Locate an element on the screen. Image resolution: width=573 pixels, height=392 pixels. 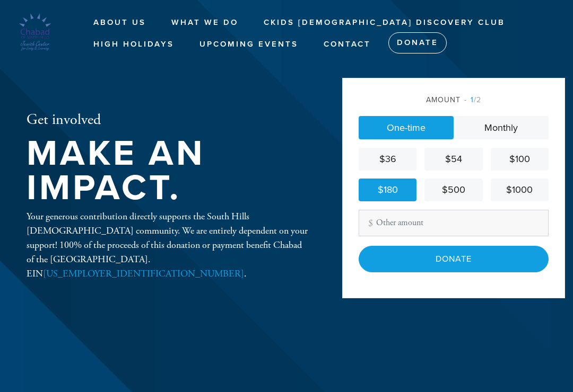
a: $36 is located at coordinates (387, 159).